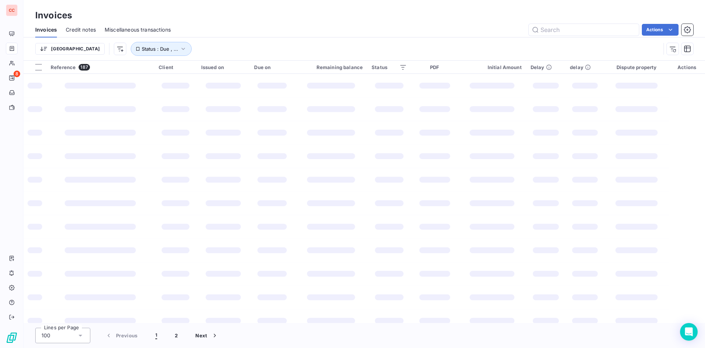 This screenshot has height=348, width=705. What do you see at coordinates (492, 67) in the screenshot?
I see `div: Initial Amount` at bounding box center [492, 67].